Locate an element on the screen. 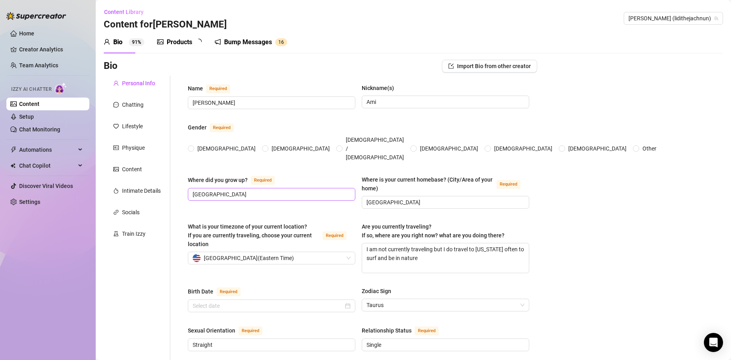 This screenshot has height=360, width=731. div: Bump Messages is located at coordinates (248, 42).